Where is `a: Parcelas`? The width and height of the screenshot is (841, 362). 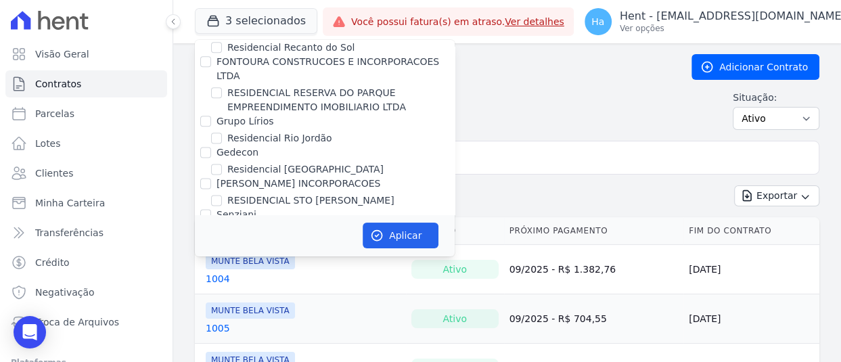 a: Parcelas is located at coordinates (86, 114).